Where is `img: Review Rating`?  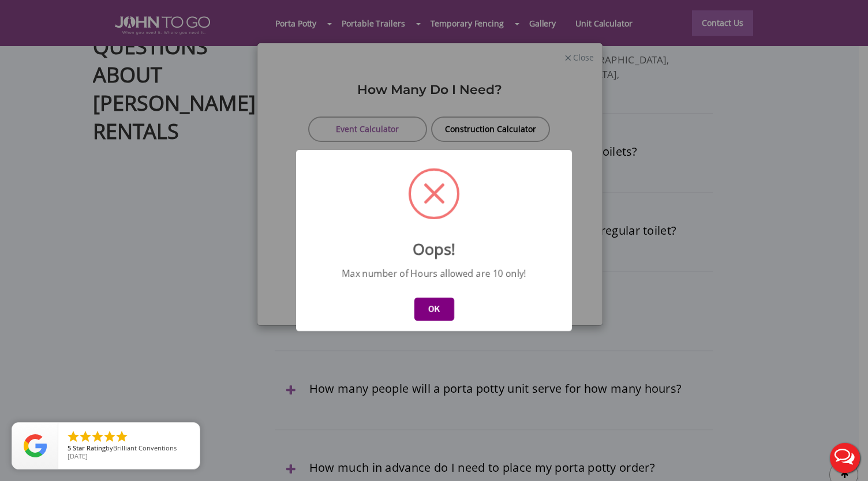 img: Review Rating is located at coordinates (35, 446).